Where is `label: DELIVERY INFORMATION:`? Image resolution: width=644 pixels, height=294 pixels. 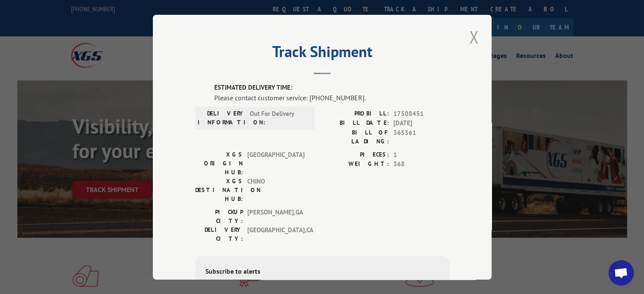 label: DELIVERY INFORMATION: is located at coordinates (222, 117).